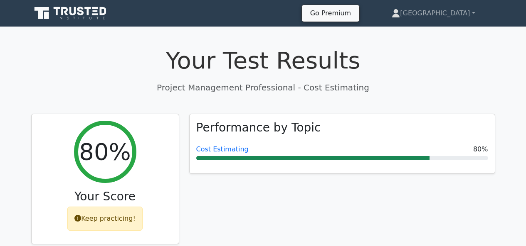 This screenshot has width=526, height=246. I want to click on span: 80%, so click(480, 150).